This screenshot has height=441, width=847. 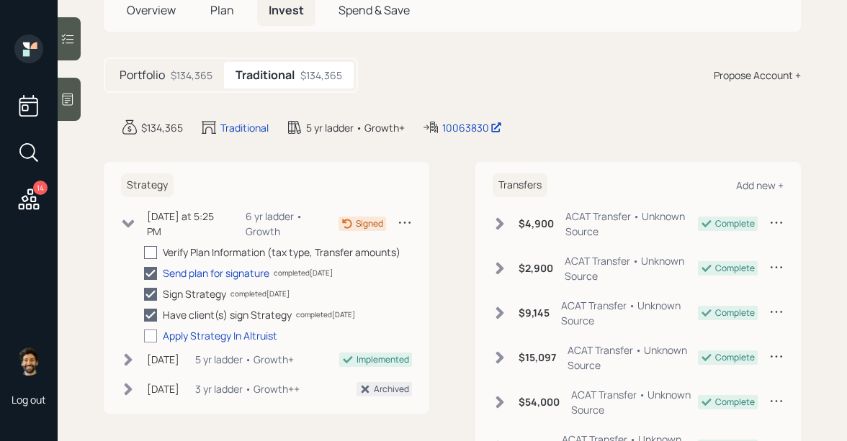 What do you see at coordinates (757, 75) in the screenshot?
I see `div: Propose Account +` at bounding box center [757, 75].